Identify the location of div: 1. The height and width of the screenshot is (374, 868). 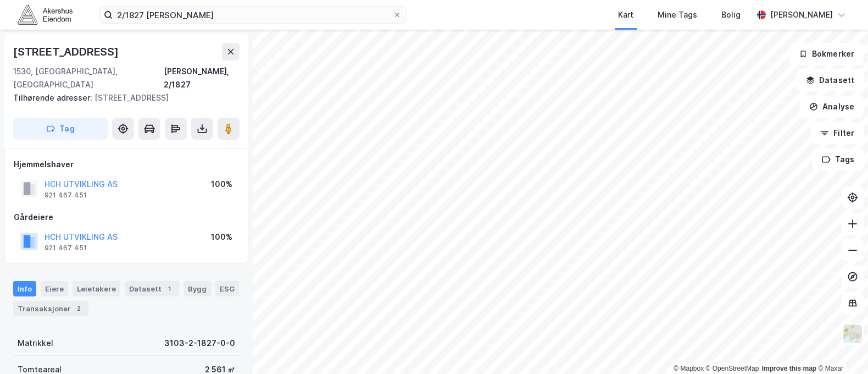
(169, 289).